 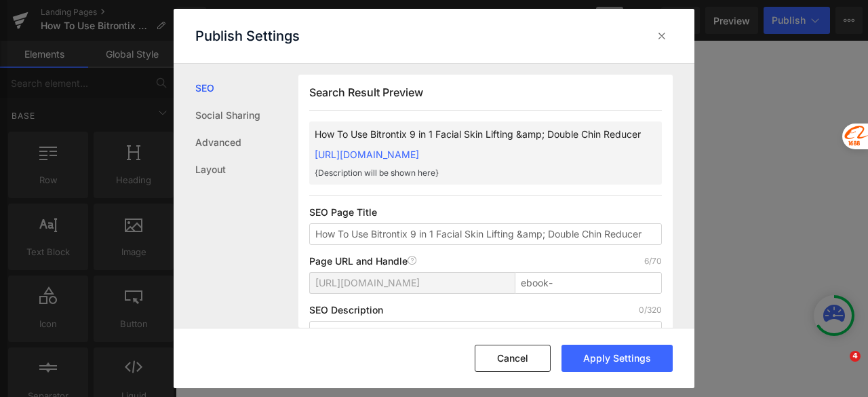 What do you see at coordinates (486, 134) in the screenshot?
I see `p: How To Use Bitrontix 9 in 1 Facial Skin Lifting &amp; Double Chin Reducer` at bounding box center [486, 134].